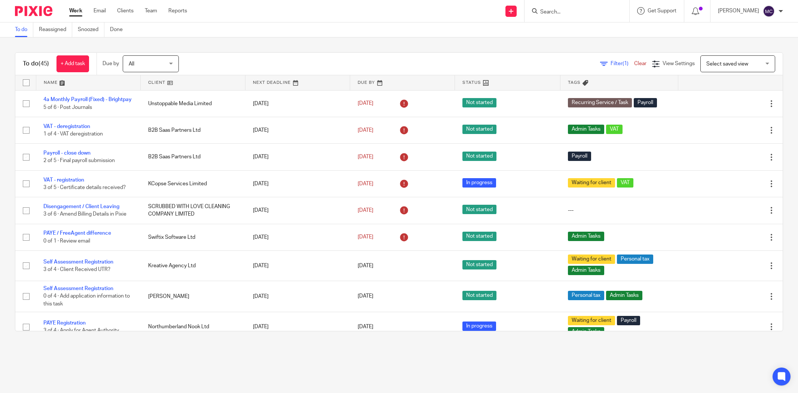 This screenshot has width=798, height=393. What do you see at coordinates (769, 11) in the screenshot?
I see `img: svg%3E` at bounding box center [769, 11].